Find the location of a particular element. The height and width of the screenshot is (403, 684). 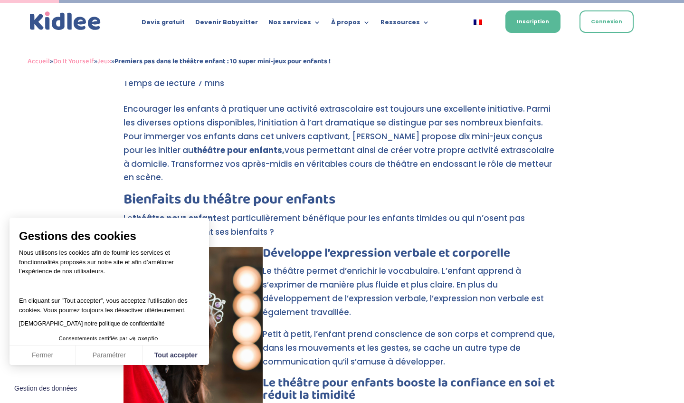

h2: Bienfaits du théâtre pour enfants is located at coordinates (342, 202).